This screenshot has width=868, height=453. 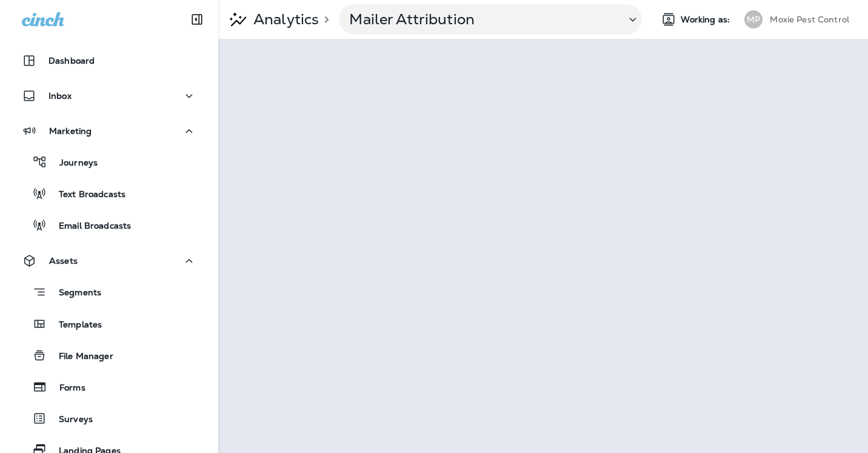 I want to click on p: Text Broadcasts, so click(x=86, y=194).